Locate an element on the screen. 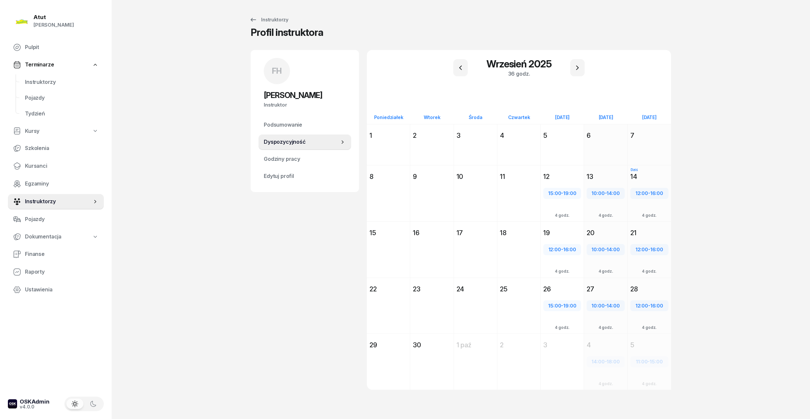  div: 13 is located at coordinates (606, 176).